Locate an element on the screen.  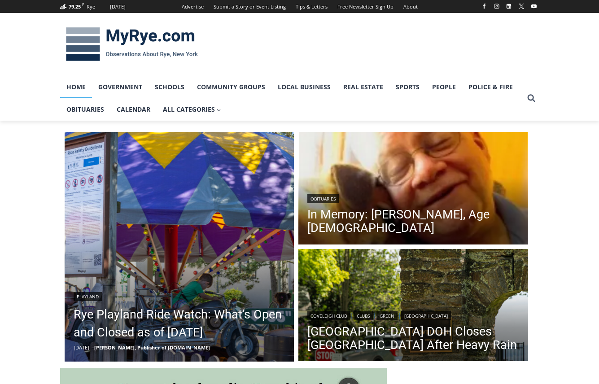
a: Police & Fire is located at coordinates (490, 87).